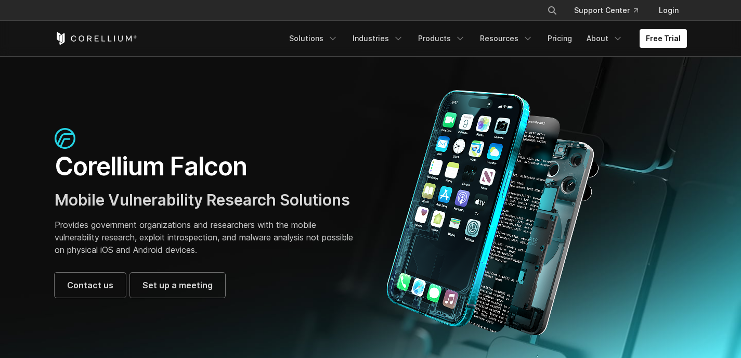 This screenshot has width=741, height=358. What do you see at coordinates (177, 285) in the screenshot?
I see `a: Set up a meeting` at bounding box center [177, 285].